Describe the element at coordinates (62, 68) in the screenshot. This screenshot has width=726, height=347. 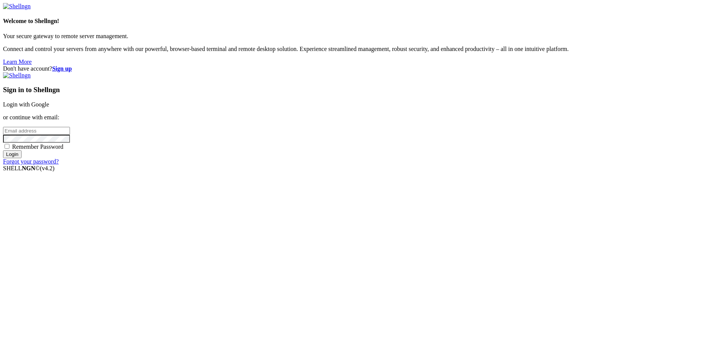
I see `a: Sign up` at that location.